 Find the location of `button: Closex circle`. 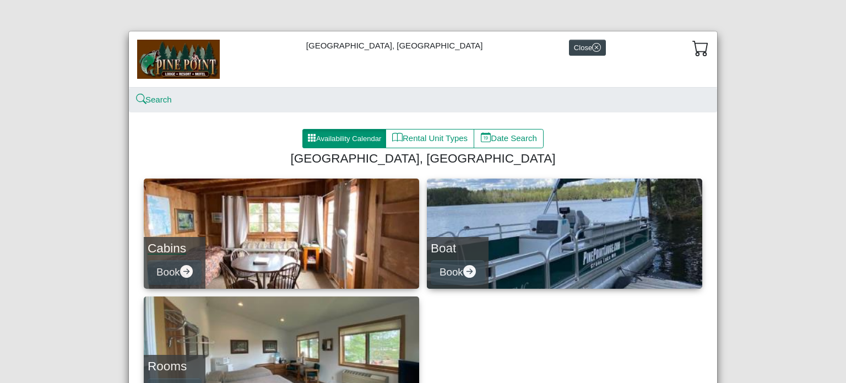

button: Closex circle is located at coordinates (587, 47).